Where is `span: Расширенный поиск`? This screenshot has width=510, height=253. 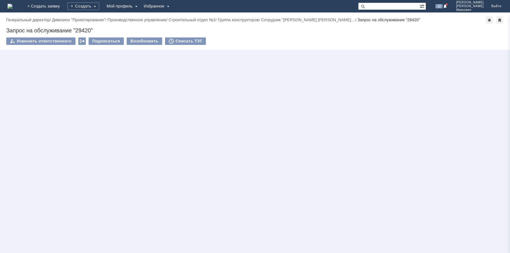 span: Расширенный поиск is located at coordinates (423, 6).